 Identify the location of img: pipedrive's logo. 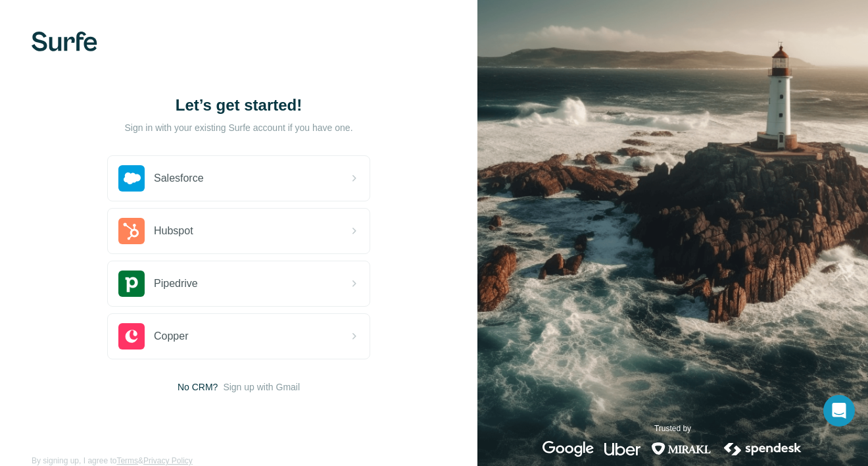
(131, 284).